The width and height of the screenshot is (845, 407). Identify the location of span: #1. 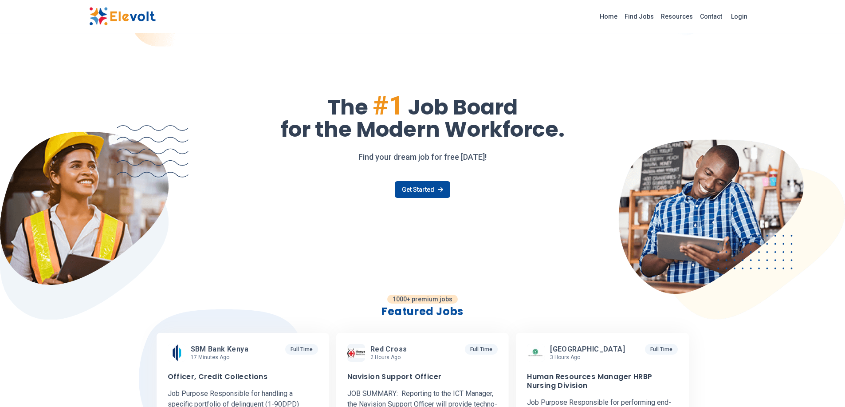
(388, 105).